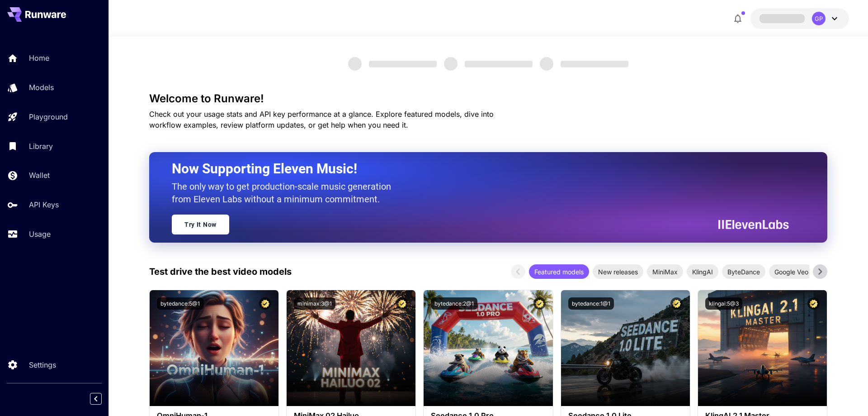 The image size is (868, 416). I want to click on p: Test drive the best video models, so click(220, 271).